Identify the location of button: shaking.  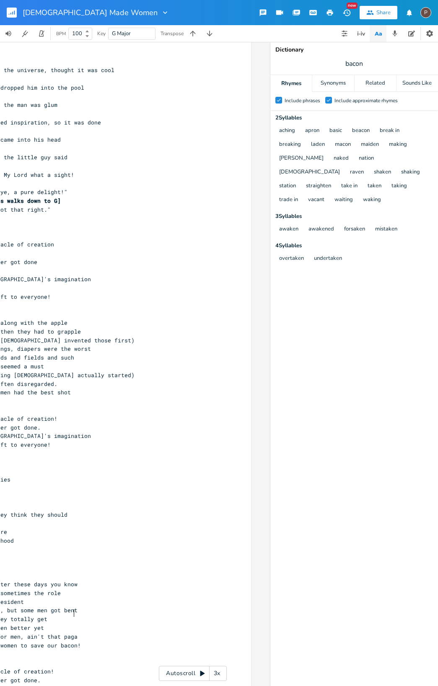
(410, 172).